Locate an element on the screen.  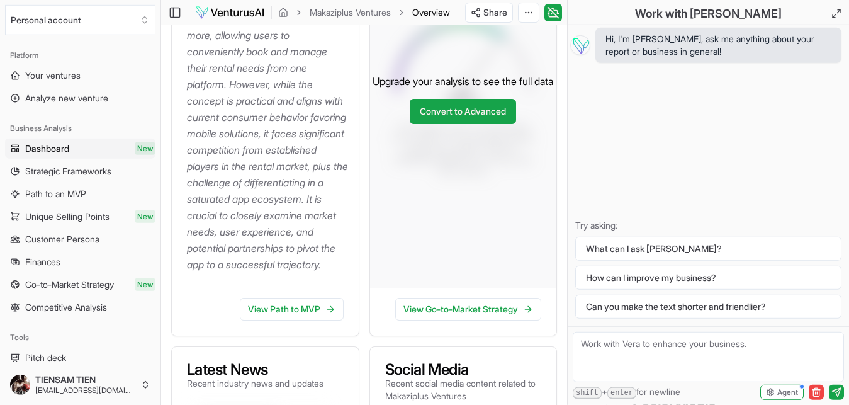
a: Competitive Analysis is located at coordinates (80, 307).